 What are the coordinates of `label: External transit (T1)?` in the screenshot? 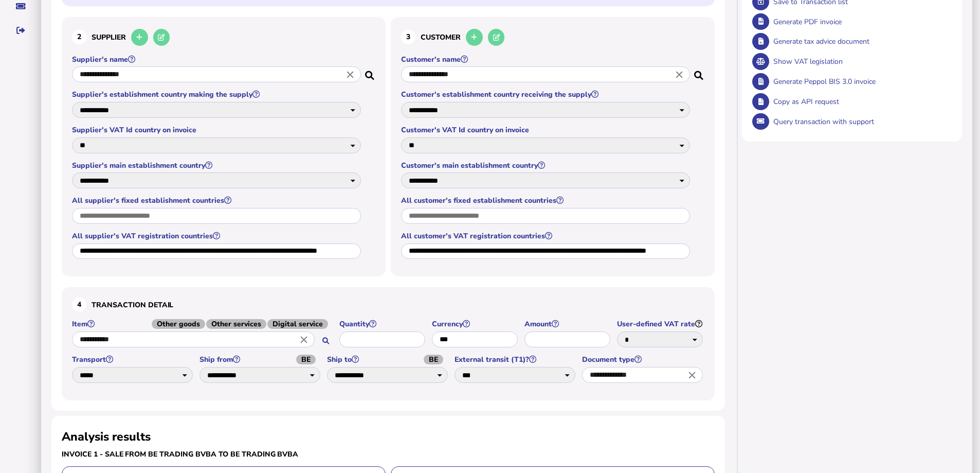 It's located at (515, 359).